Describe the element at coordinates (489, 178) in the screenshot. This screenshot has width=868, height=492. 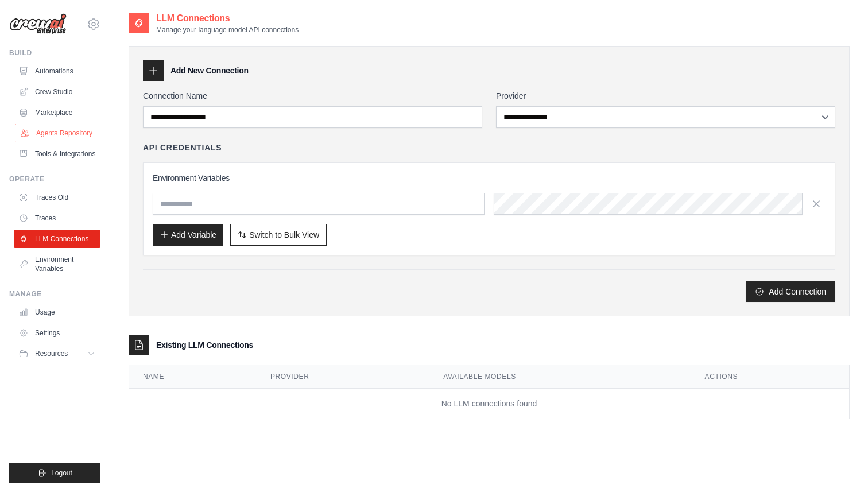
I see `h3: Environment Variables` at that location.